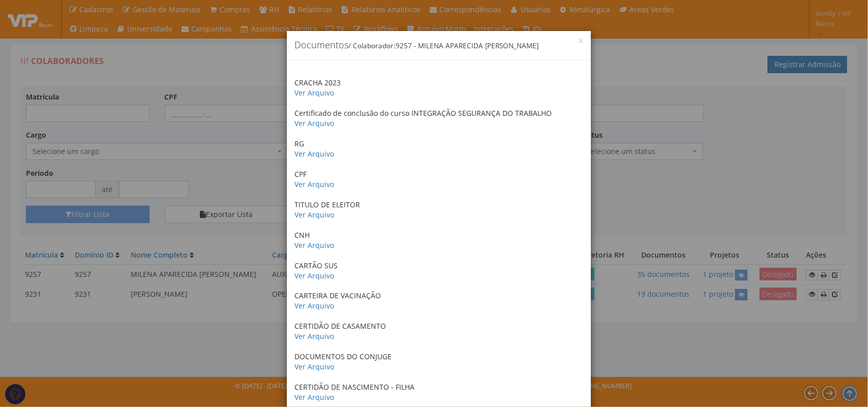 The image size is (868, 407). Describe the element at coordinates (439, 210) in the screenshot. I see `p: TITULO DE ELEITOR` at that location.